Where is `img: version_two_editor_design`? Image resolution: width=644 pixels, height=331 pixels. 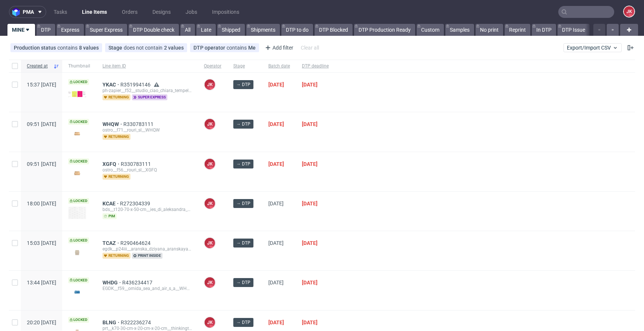 img: version_two_editor_design is located at coordinates (77, 173).